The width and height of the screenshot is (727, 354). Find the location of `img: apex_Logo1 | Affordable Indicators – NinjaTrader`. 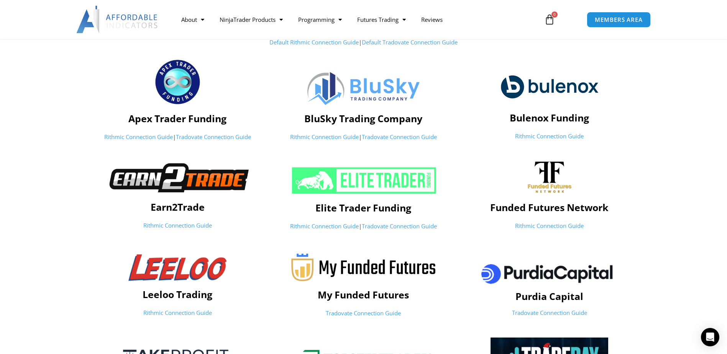

img: apex_Logo1 | Affordable Indicators – NinjaTrader is located at coordinates (177, 82).